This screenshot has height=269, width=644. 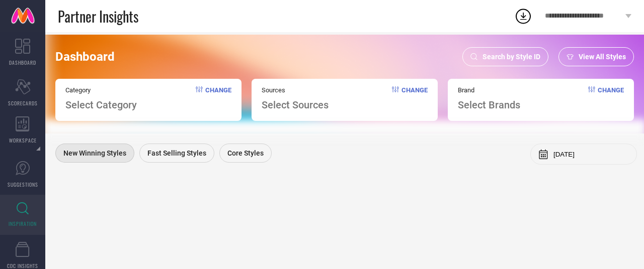 What do you see at coordinates (23, 140) in the screenshot?
I see `span: WORKSPACE` at bounding box center [23, 140].